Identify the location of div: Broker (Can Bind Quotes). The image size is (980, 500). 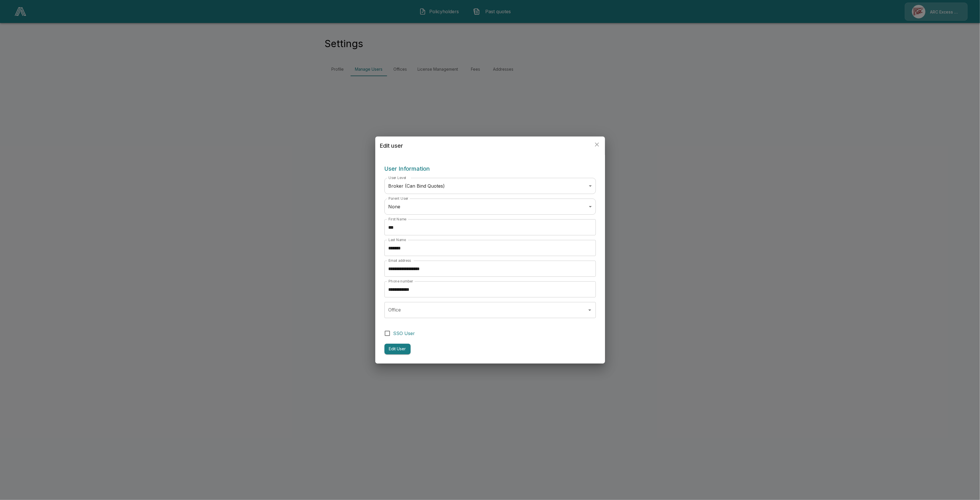
(490, 186).